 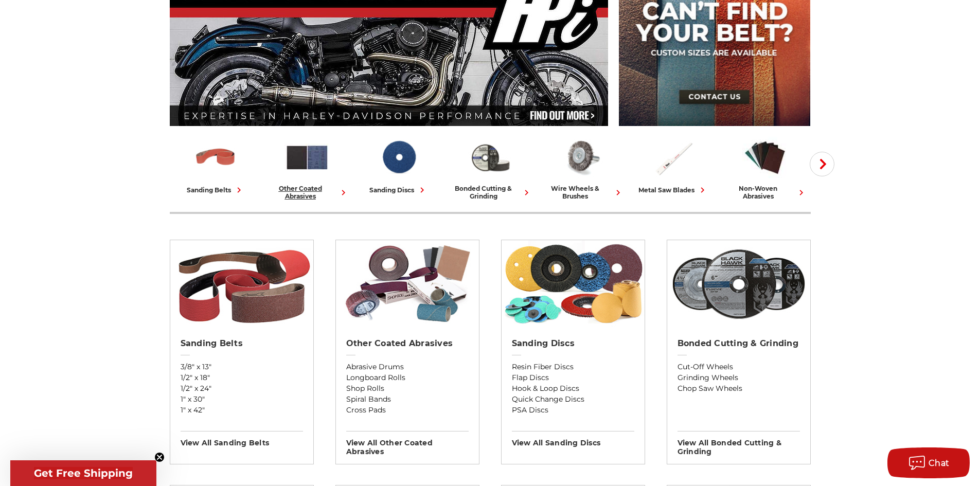 I want to click on a: 1" x 30", so click(x=242, y=399).